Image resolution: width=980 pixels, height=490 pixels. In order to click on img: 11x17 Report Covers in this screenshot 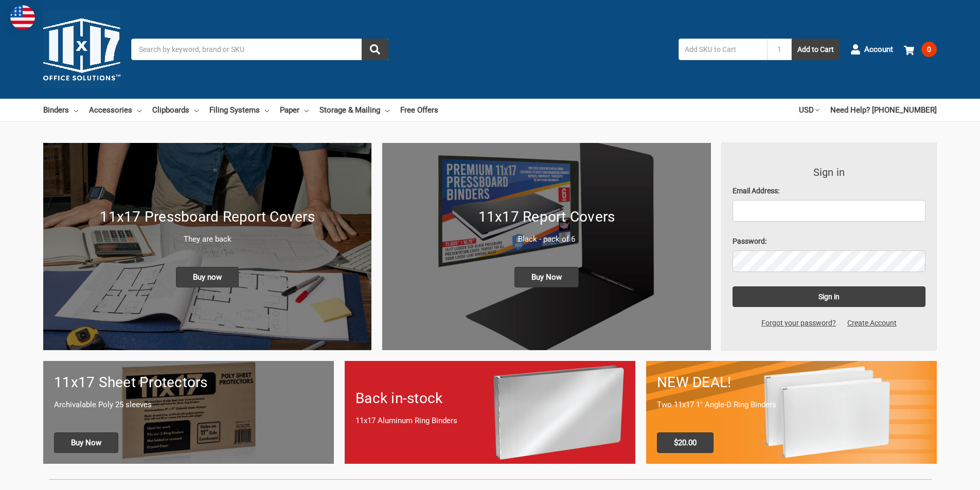, I will do `click(546, 246)`.